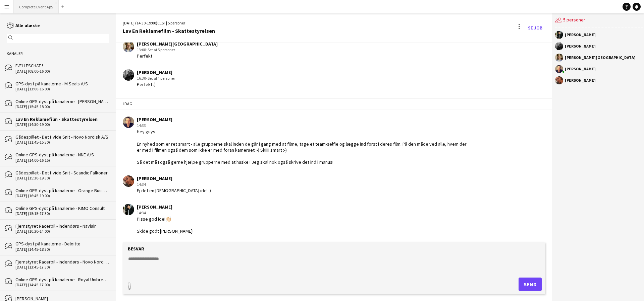  I want to click on label: Besvar, so click(136, 249).